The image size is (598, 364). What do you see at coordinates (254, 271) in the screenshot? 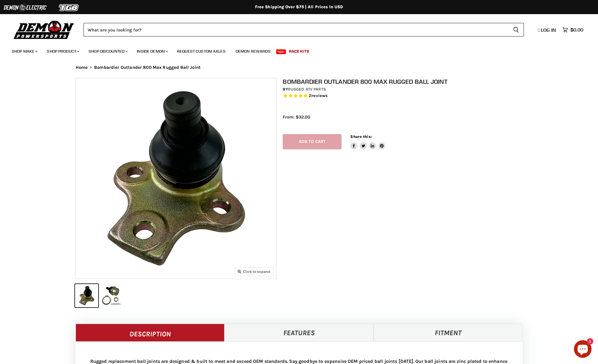
I see `span: Click to expand` at bounding box center [254, 271].